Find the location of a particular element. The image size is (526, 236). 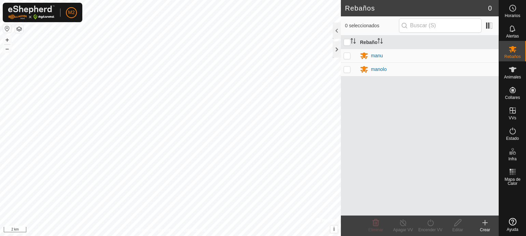

font: 0 is located at coordinates (490, 8).